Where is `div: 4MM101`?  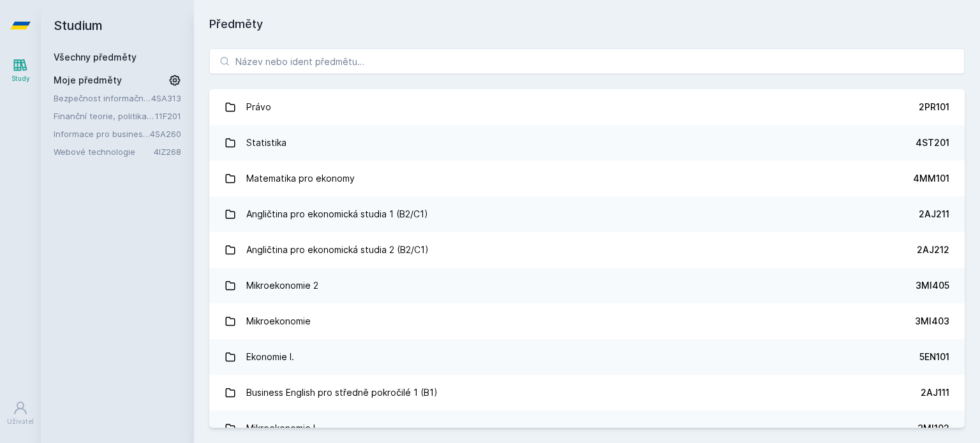
div: 4MM101 is located at coordinates (931, 179).